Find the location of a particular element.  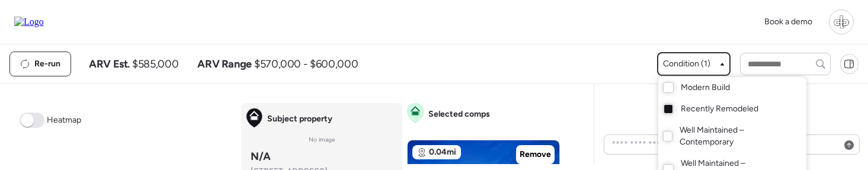

span: Remove is located at coordinates (535, 155).